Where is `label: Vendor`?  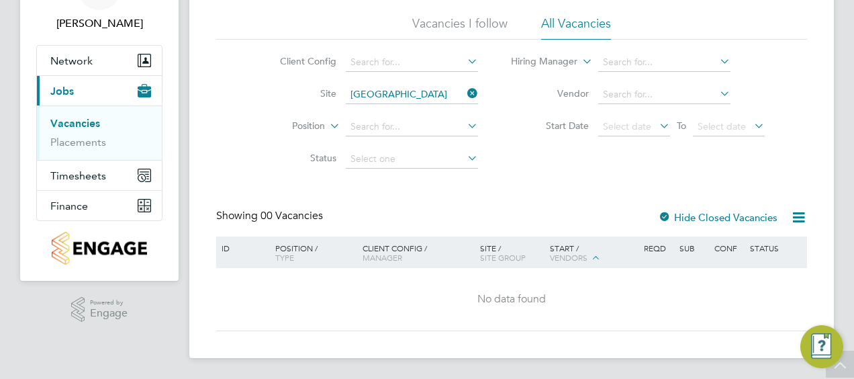 label: Vendor is located at coordinates (550, 93).